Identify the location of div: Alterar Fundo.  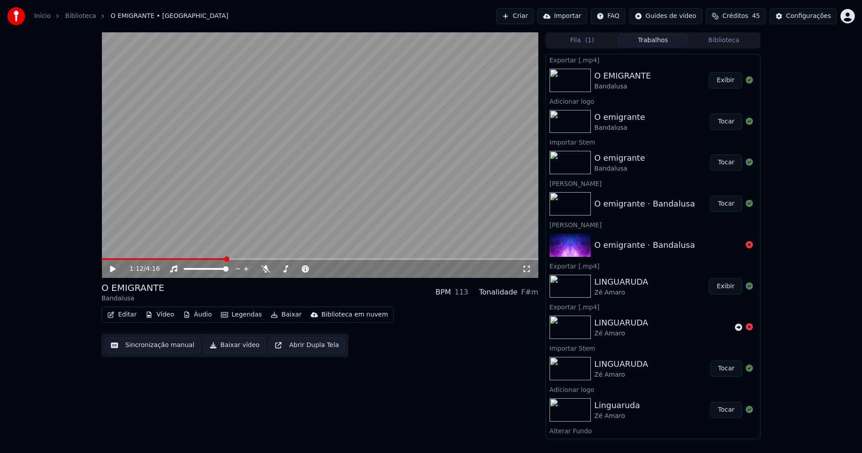
(653, 431).